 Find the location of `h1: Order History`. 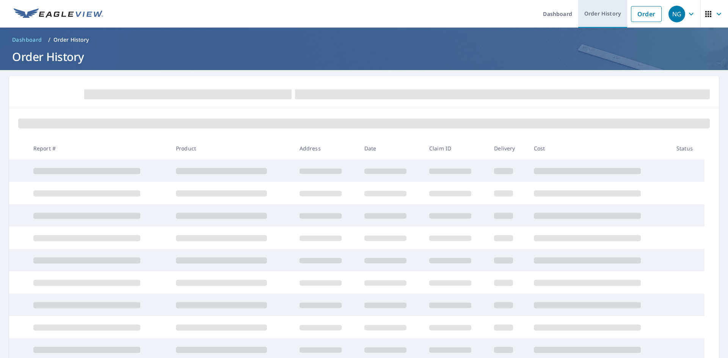

h1: Order History is located at coordinates (364, 56).